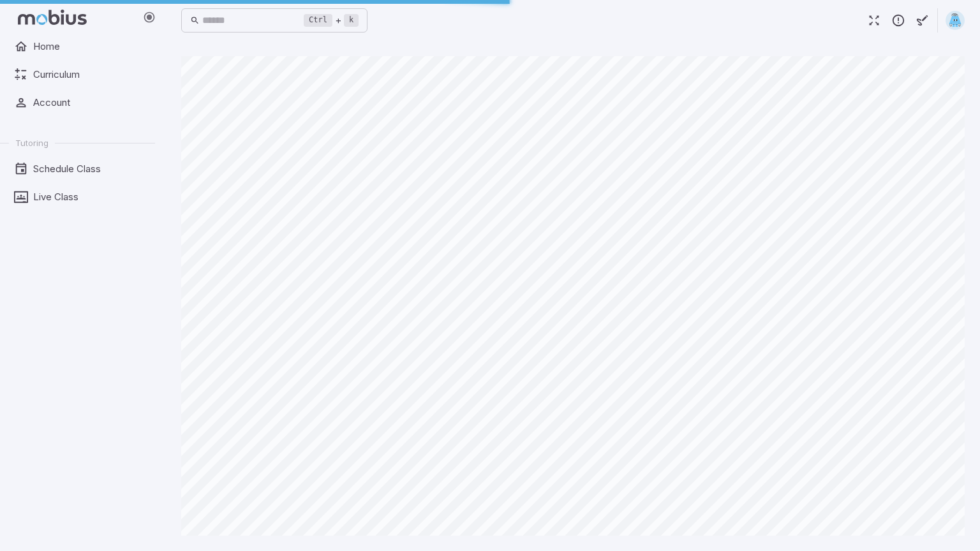 This screenshot has height=551, width=980. Describe the element at coordinates (351, 20) in the screenshot. I see `kbd: k` at that location.